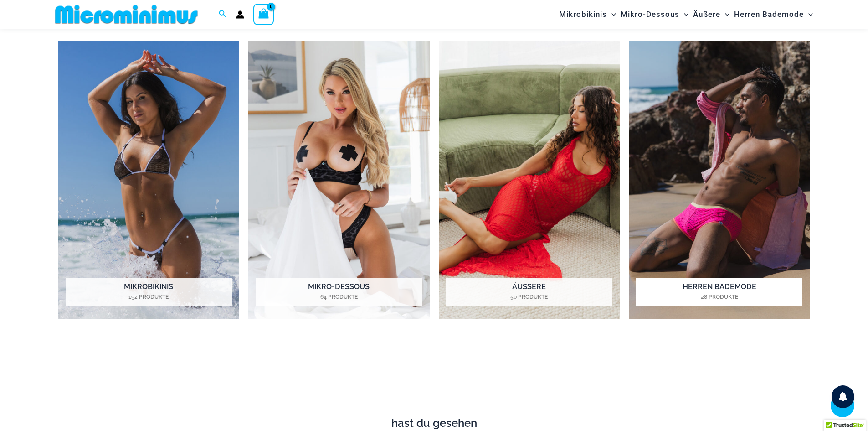 Image resolution: width=868 pixels, height=431 pixels. I want to click on font: 192 Produkte, so click(148, 296).